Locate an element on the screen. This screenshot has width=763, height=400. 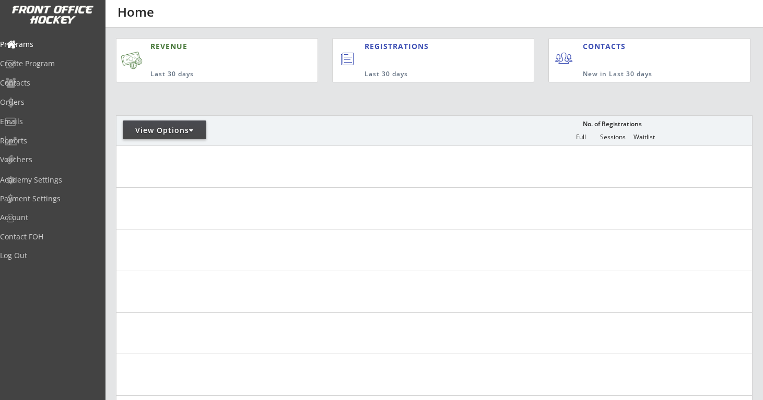
div: New in Last 30 days is located at coordinates (642, 74).